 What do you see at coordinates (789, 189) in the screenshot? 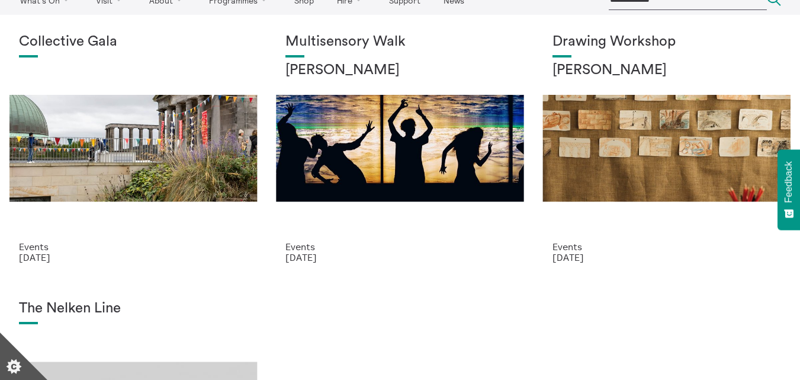
I see `button: Feedback - Show survey` at bounding box center [789, 189].